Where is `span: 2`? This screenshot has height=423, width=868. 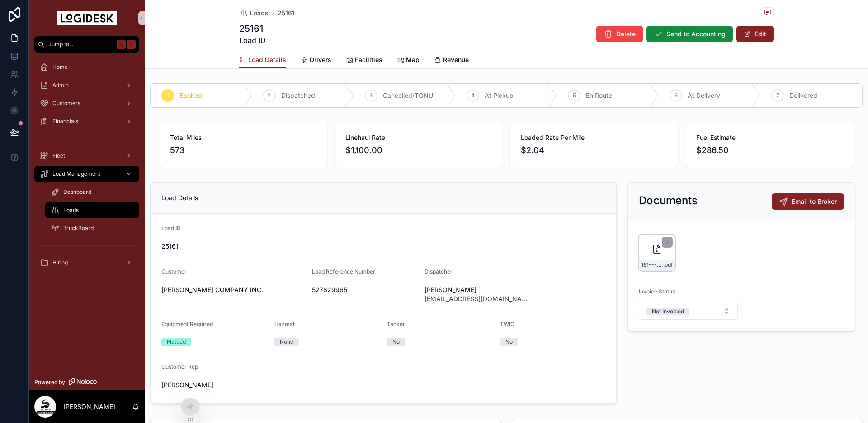
span: 2 is located at coordinates (269, 96).